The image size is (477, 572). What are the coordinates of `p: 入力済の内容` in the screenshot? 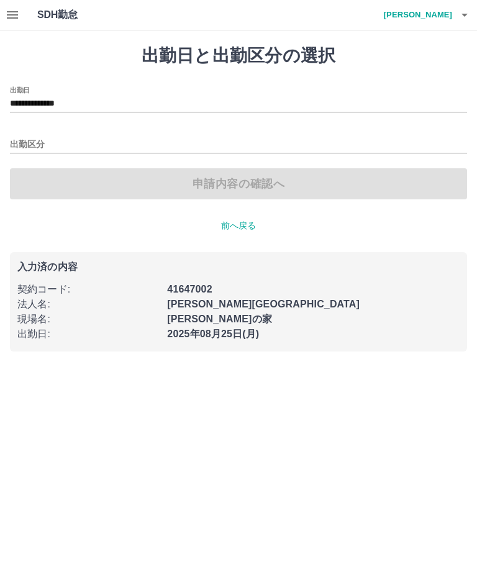 It's located at (239, 267).